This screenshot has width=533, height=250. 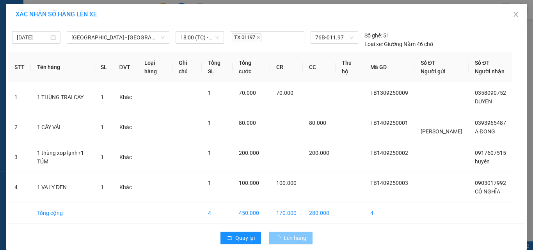 What do you see at coordinates (68, 35) in the screenshot?
I see `span: VP Tân Bình ĐT:` at bounding box center [68, 35].